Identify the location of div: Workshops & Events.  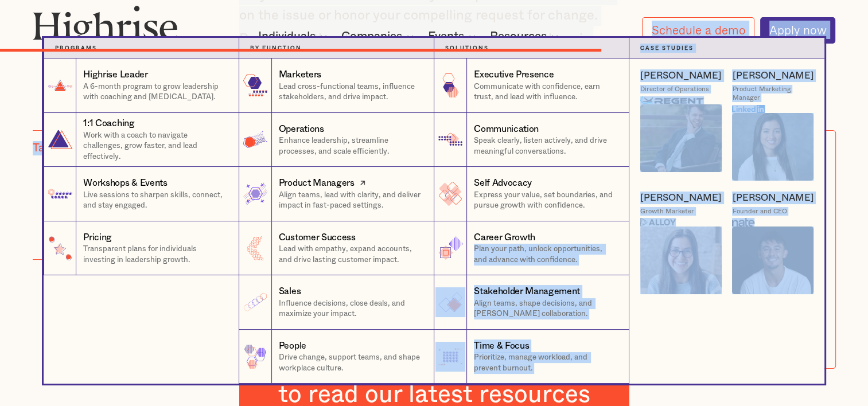
(125, 183).